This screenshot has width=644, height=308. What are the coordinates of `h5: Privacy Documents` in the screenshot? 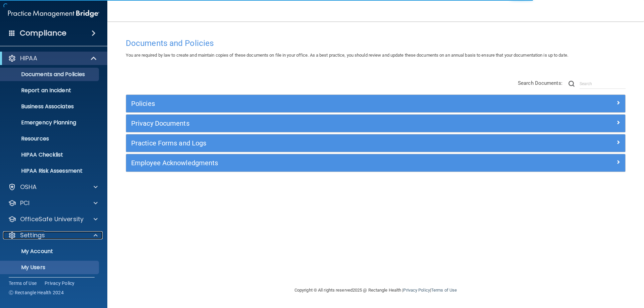 It's located at (313, 123).